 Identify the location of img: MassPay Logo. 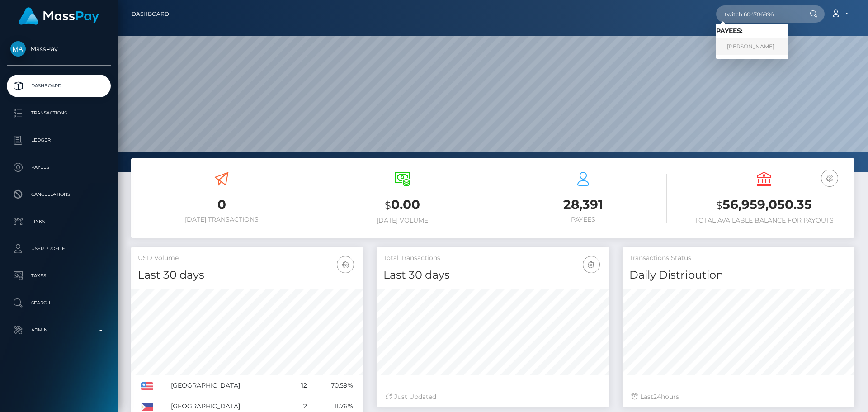
(59, 16).